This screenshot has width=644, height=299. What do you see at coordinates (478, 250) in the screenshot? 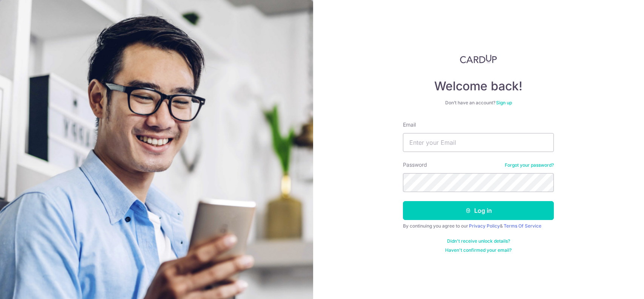
I see `a: Haven't confirmed your email?` at bounding box center [478, 250].